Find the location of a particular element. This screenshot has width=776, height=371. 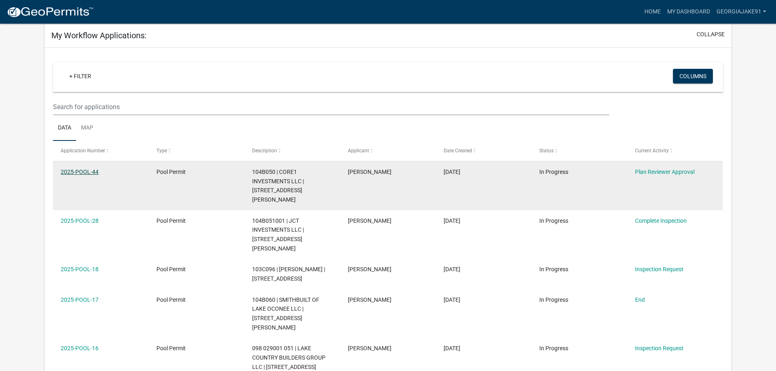

span: Current Activity is located at coordinates (652, 151).